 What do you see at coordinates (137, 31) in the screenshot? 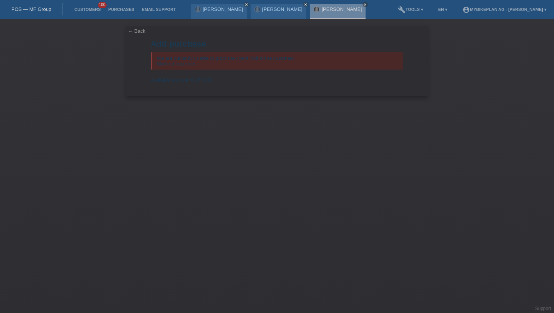
I see `a: ← Back` at bounding box center [137, 31].